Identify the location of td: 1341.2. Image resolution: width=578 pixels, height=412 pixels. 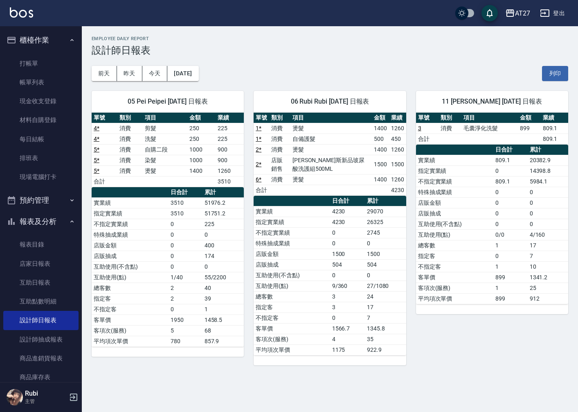
(548, 277).